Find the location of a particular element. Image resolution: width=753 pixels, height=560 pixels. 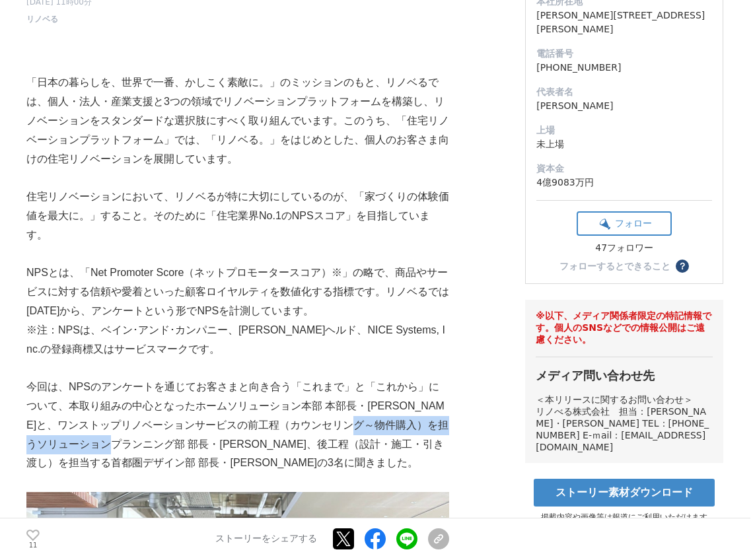

p: 住宅リノベーションにおいて、リノベるが特に大切にしているのが、「家づくりの体験価値を最大に。」すること。そのために「住宅業界No.1のNPSスコア」を目指しています。 is located at coordinates (238, 216).